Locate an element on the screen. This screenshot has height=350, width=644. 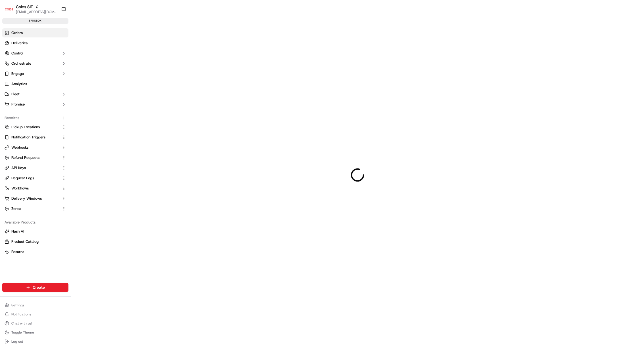
a: Zones is located at coordinates (31, 209).